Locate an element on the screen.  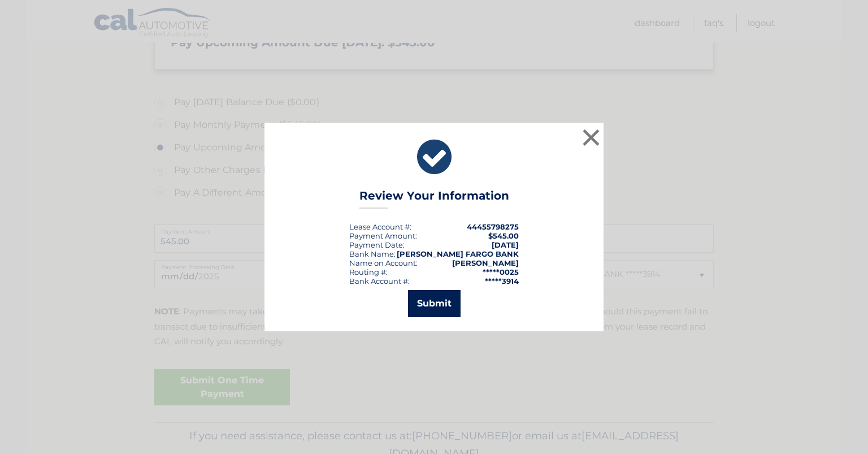
div: Lease Account #: is located at coordinates (380, 227).